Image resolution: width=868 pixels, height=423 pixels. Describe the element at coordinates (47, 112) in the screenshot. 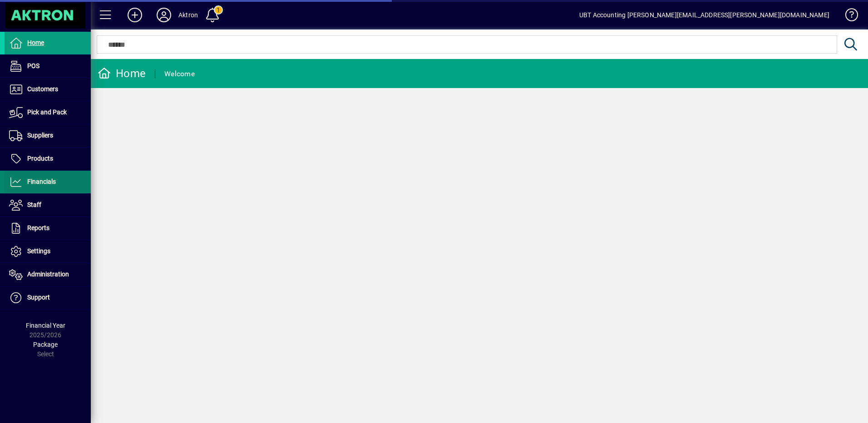

I see `span: Pick and Pack` at that location.